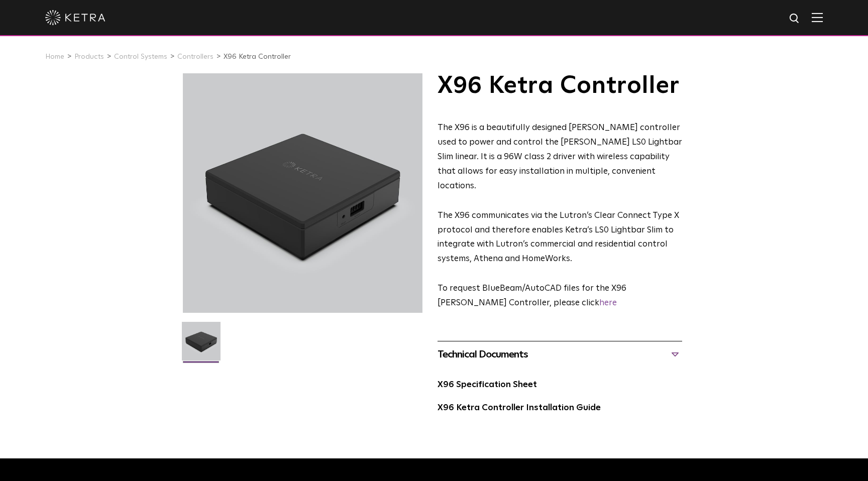 The image size is (868, 481). Describe the element at coordinates (560, 354) in the screenshot. I see `div: Technical Documents` at that location.